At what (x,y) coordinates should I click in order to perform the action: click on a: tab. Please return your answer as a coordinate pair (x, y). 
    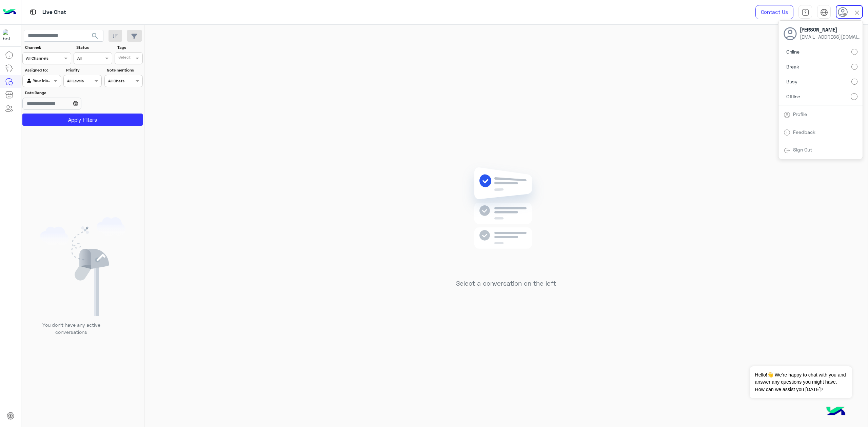
    Looking at the image, I should click on (805, 12).